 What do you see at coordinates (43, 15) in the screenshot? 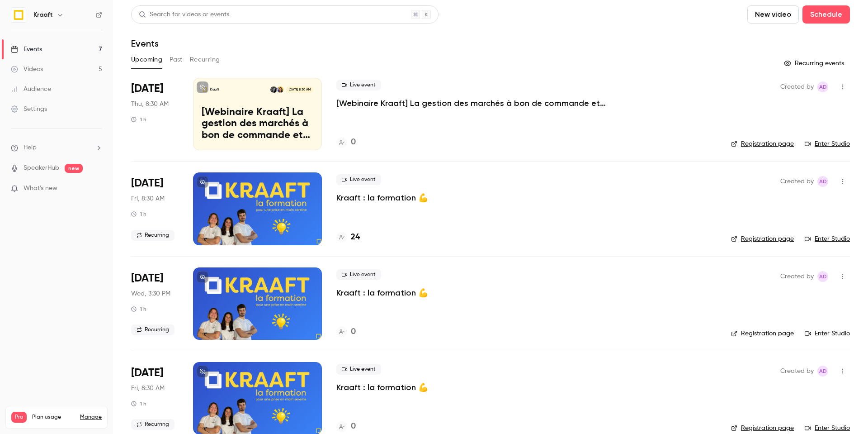
I see `h6: Kraaft` at bounding box center [43, 15].